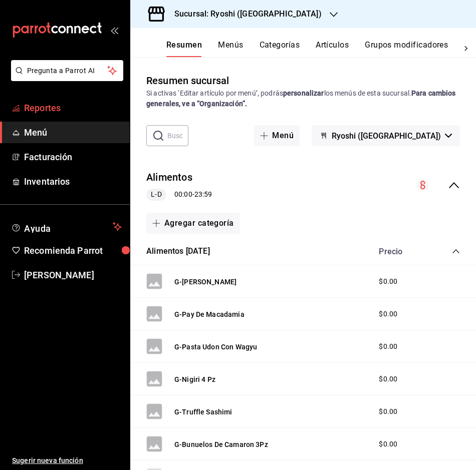 The height and width of the screenshot is (470, 476). What do you see at coordinates (155, 194) in the screenshot?
I see `span: L-D` at bounding box center [155, 194].